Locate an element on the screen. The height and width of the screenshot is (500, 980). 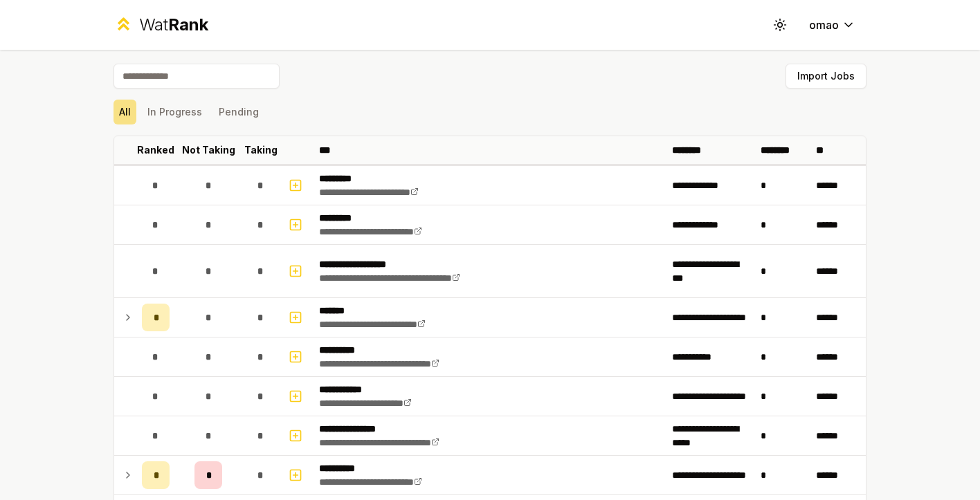
button: omao is located at coordinates (831, 25).